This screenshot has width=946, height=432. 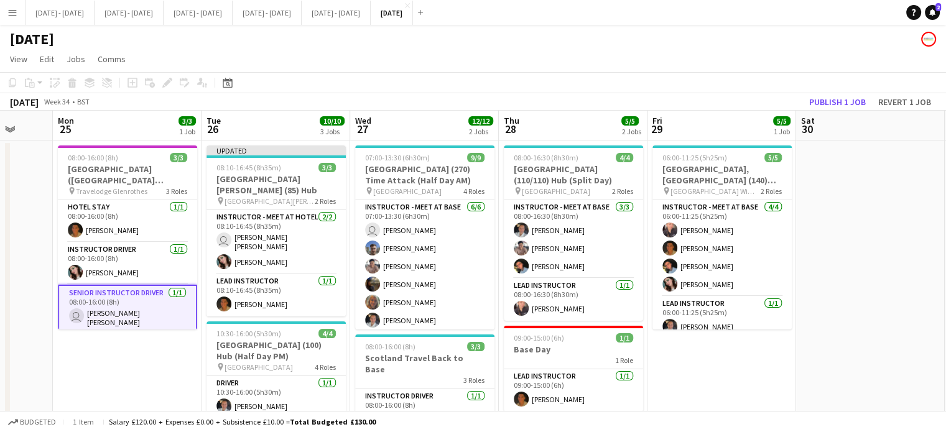 I want to click on button: Publish 1 job, so click(x=837, y=102).